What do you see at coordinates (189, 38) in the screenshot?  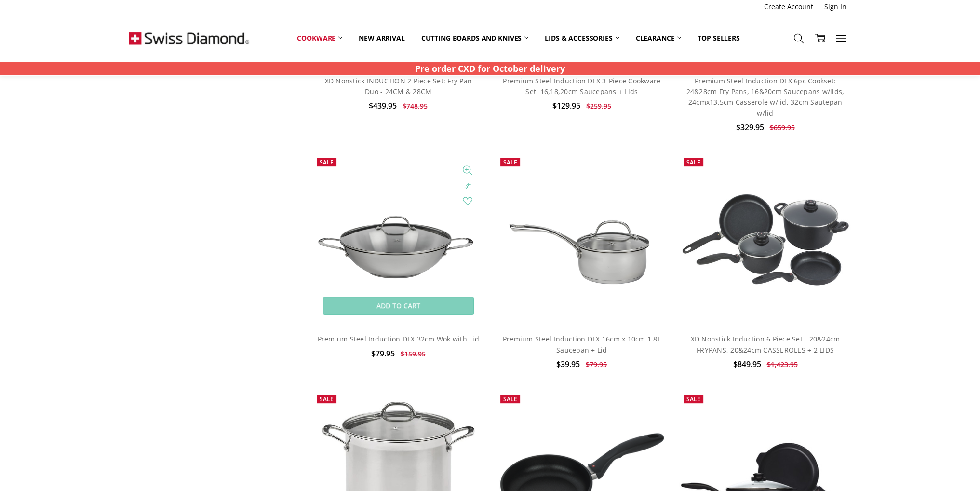 I see `img: Free Shipping On Every Order` at bounding box center [189, 38].